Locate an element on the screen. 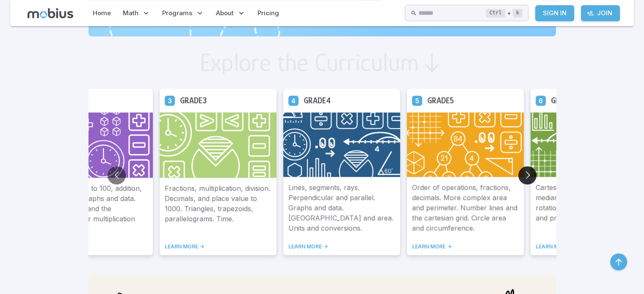 The image size is (644, 294). p: Order of operations, fractions, decimals. More complex area and perimeter. Number lines and the c... is located at coordinates (465, 208).